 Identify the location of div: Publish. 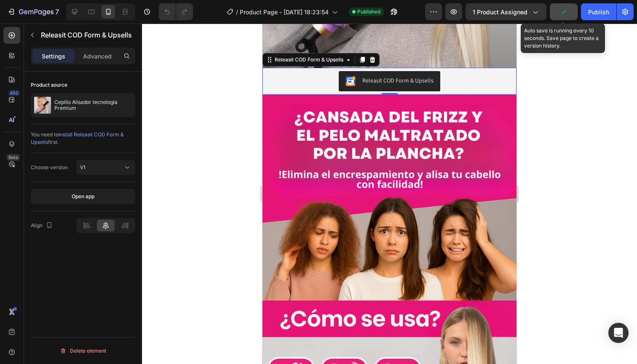
(599, 12).